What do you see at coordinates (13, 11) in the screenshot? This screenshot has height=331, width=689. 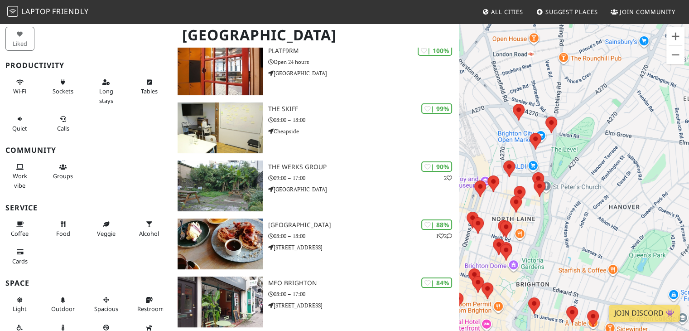 I see `img: LaptopFriendly` at bounding box center [13, 11].